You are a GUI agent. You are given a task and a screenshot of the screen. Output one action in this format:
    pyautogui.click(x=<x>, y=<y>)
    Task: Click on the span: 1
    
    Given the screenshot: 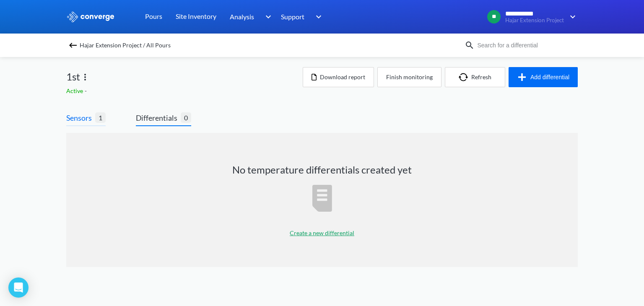 What is the action you would take?
    pyautogui.click(x=100, y=117)
    